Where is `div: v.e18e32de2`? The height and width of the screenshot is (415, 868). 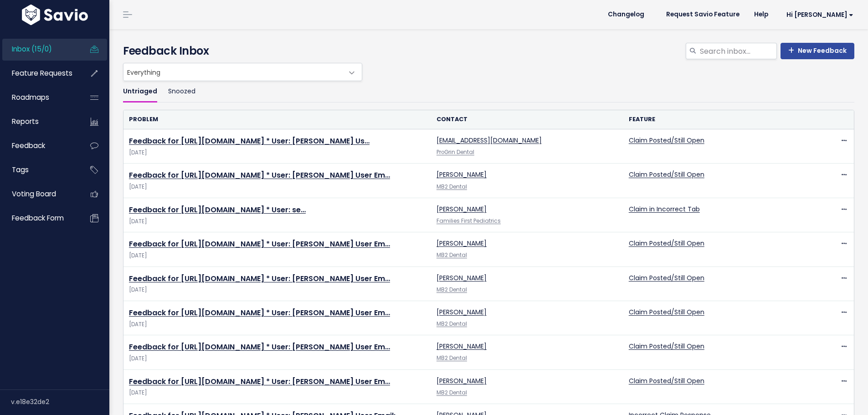
div: v.e18e32de2 is located at coordinates (60, 401).